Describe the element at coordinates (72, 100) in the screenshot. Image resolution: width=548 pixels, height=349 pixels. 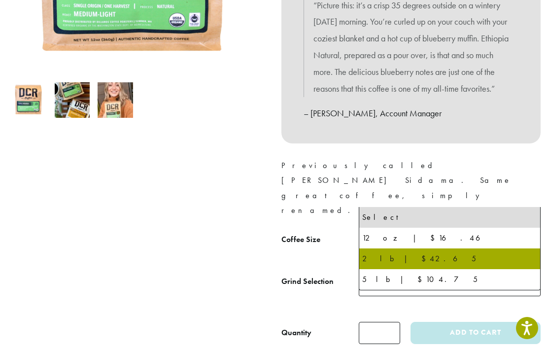
I see `img: Ethiopia Natural - Image 2` at that location.